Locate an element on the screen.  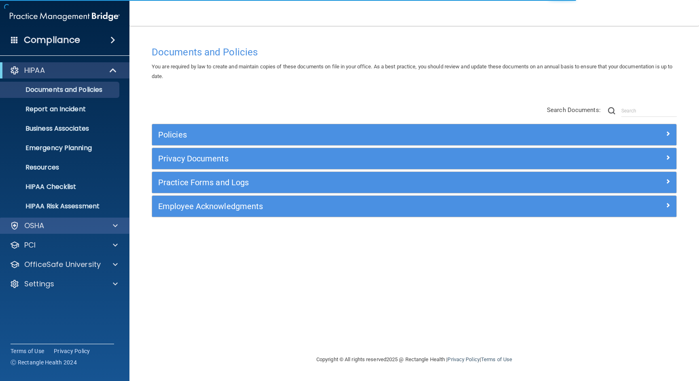
h4: Compliance is located at coordinates (52, 40).